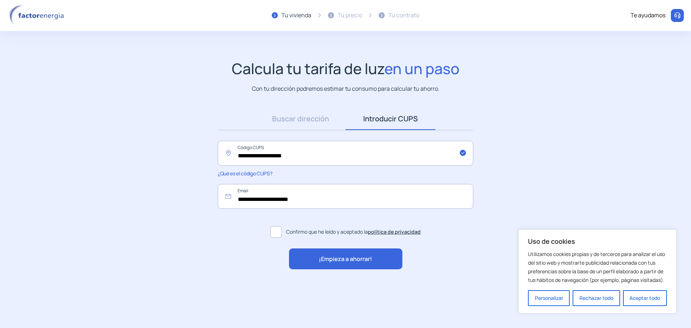  Describe the element at coordinates (345, 88) in the screenshot. I see `p: Con tu dirección podremos estimar tu consumo para calcular tu ahorro.` at that location.